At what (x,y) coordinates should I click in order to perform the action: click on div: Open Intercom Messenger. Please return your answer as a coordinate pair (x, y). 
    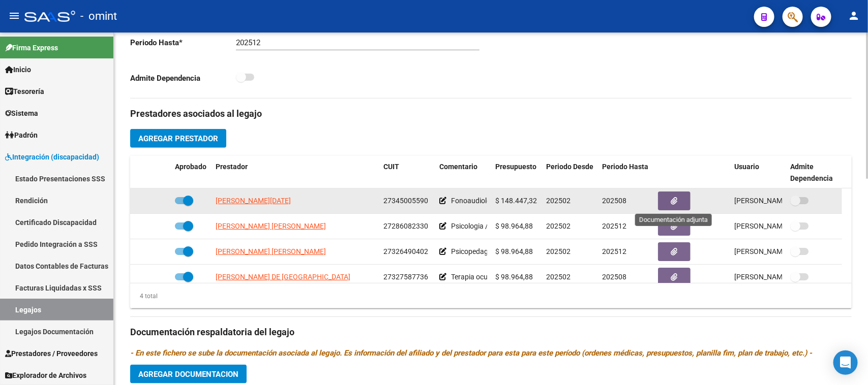
    Looking at the image, I should click on (845, 362).